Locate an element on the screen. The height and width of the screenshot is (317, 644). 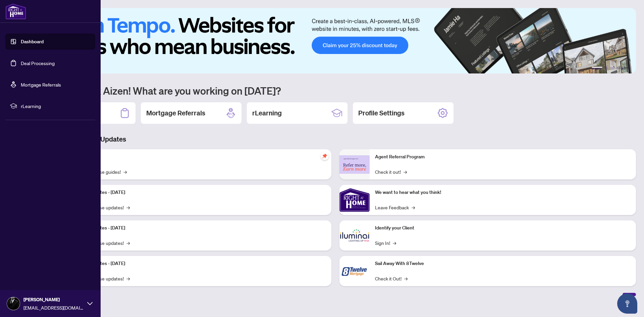
button: 5 is located at coordinates (622, 68).